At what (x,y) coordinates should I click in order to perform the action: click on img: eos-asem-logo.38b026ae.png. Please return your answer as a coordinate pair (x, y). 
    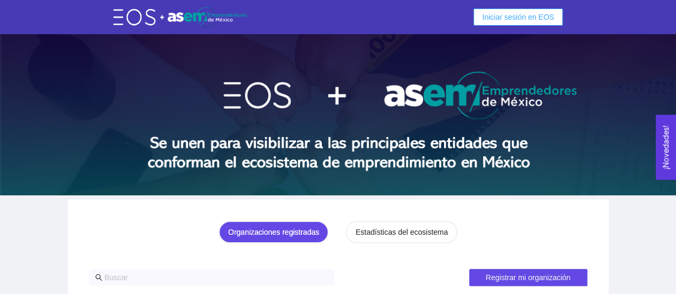
    Looking at the image, I should click on (180, 17).